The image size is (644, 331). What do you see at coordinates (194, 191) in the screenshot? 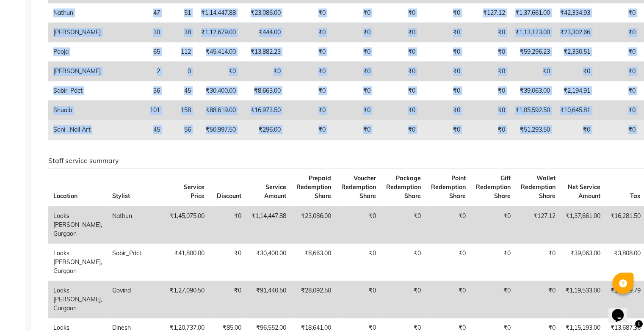
I see `span: Service Price` at bounding box center [194, 191].